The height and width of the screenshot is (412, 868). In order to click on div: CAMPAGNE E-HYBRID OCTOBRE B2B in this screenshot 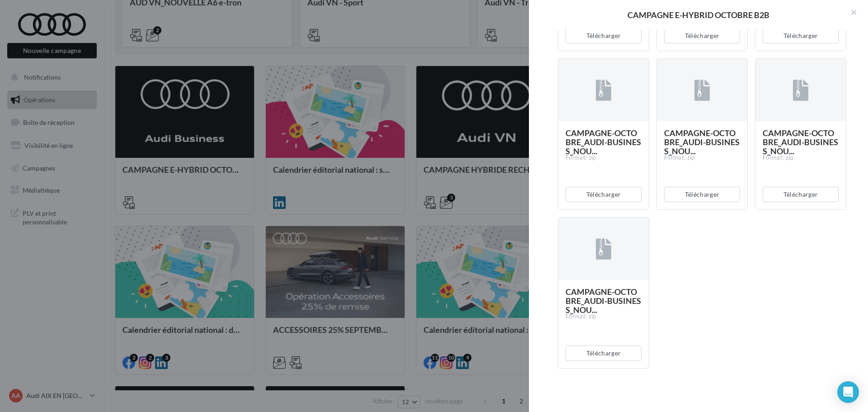, I will do `click(698, 15)`.